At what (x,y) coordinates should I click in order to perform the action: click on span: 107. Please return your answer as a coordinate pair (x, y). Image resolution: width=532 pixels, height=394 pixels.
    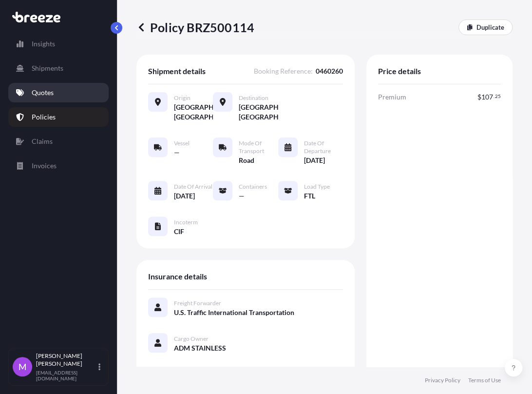
    Looking at the image, I should click on (487, 97).